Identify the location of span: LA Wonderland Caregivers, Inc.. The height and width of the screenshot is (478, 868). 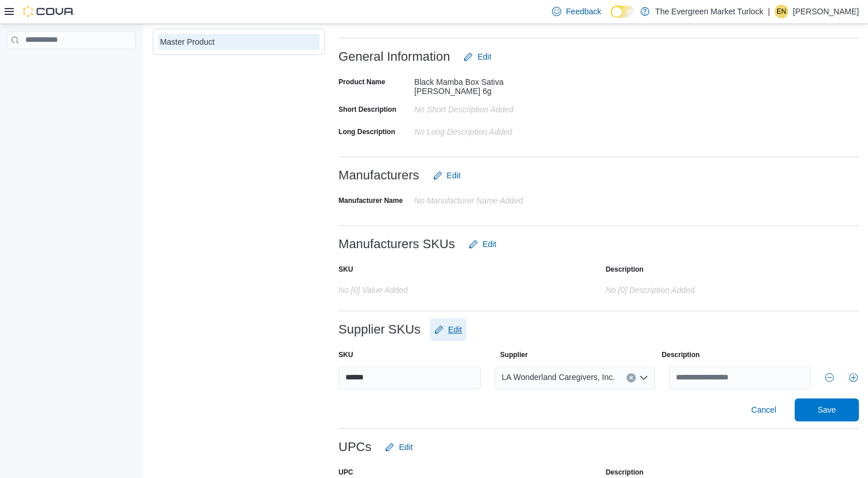
(557, 378).